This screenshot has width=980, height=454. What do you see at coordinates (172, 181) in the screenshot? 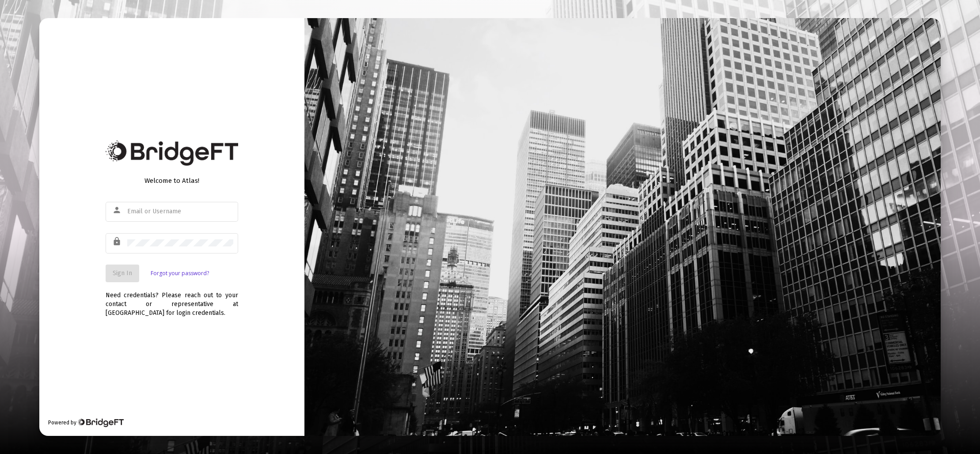
I see `div: Welcome to Atlas!` at bounding box center [172, 181].